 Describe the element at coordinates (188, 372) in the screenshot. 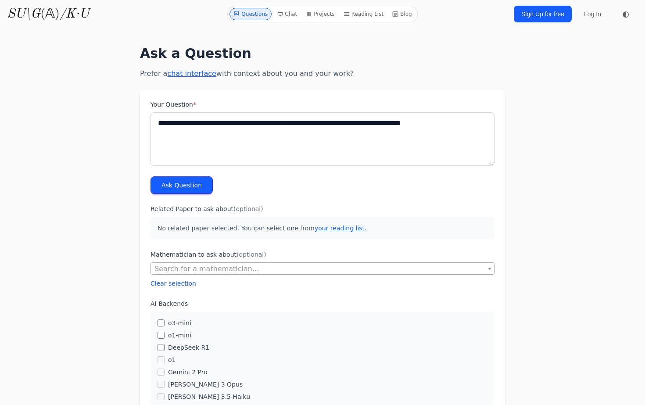

I see `label: Gemini 2 Pro` at that location.